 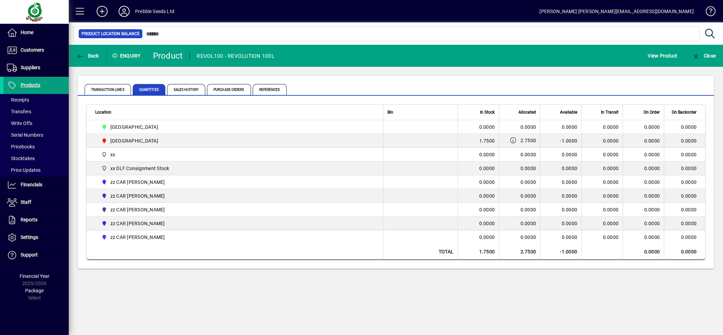 I want to click on span: Products, so click(x=30, y=85).